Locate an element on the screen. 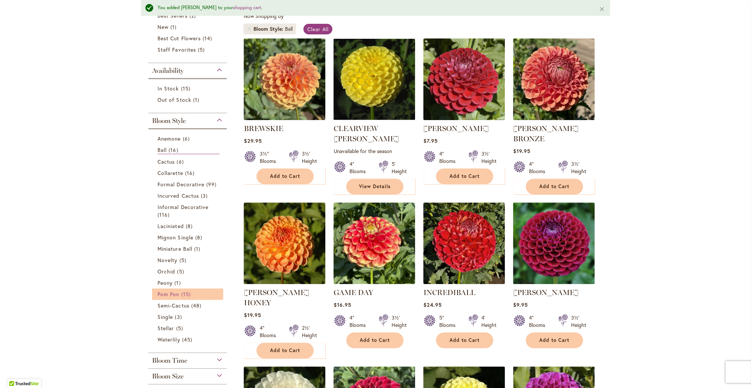 The width and height of the screenshot is (751, 388). span: Ball is located at coordinates (162, 150).